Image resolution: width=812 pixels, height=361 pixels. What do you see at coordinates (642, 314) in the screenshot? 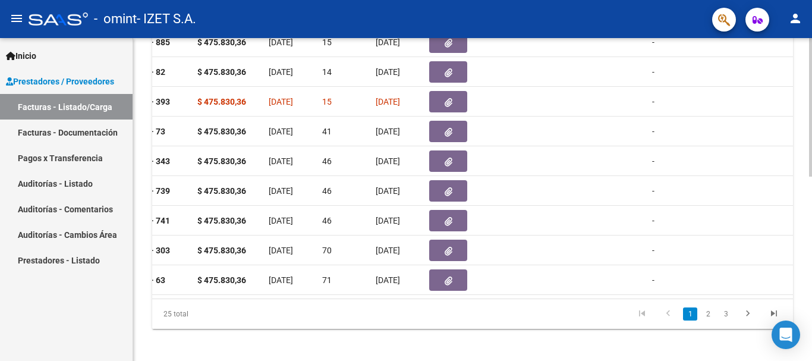
I see `a: go to first page` at bounding box center [642, 314].